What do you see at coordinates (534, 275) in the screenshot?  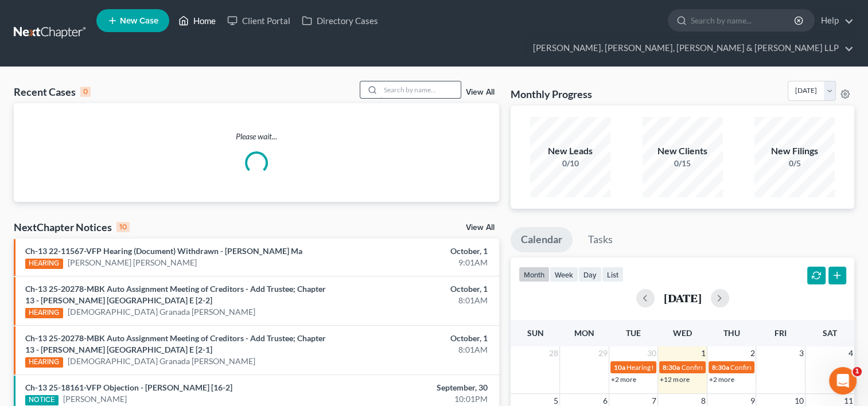 I see `button: month` at bounding box center [534, 275].